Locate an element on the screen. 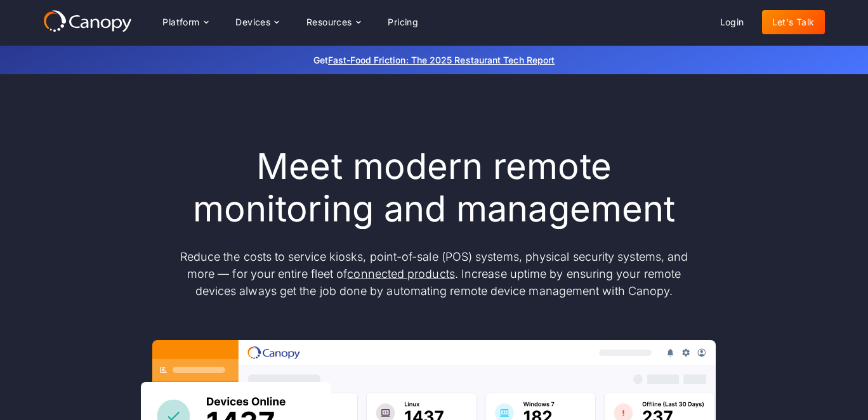 This screenshot has width=868, height=420. a: connected products is located at coordinates (400, 274).